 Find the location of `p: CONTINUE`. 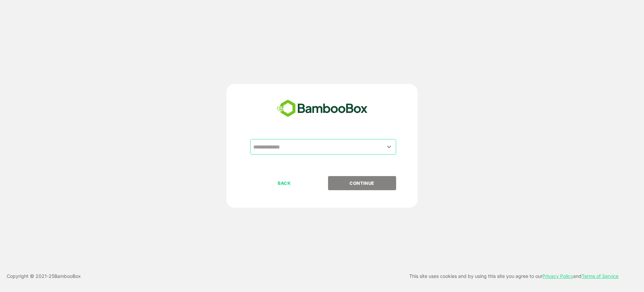

p: CONTINUE is located at coordinates (362, 183).